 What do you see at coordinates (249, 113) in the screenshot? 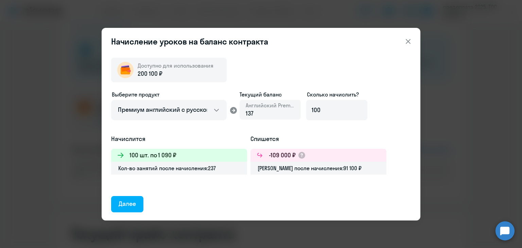
I see `span: 137` at bounding box center [249, 113].